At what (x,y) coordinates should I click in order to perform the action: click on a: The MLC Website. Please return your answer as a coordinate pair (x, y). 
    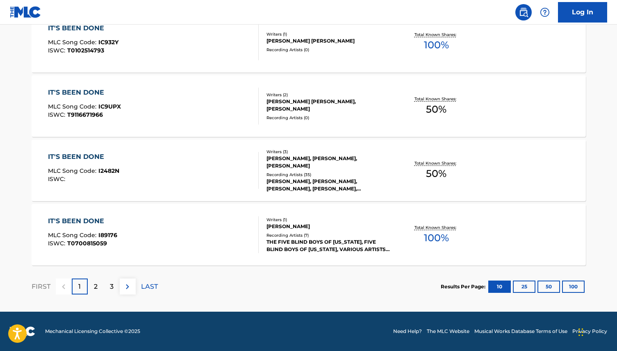
    Looking at the image, I should click on (448, 331).